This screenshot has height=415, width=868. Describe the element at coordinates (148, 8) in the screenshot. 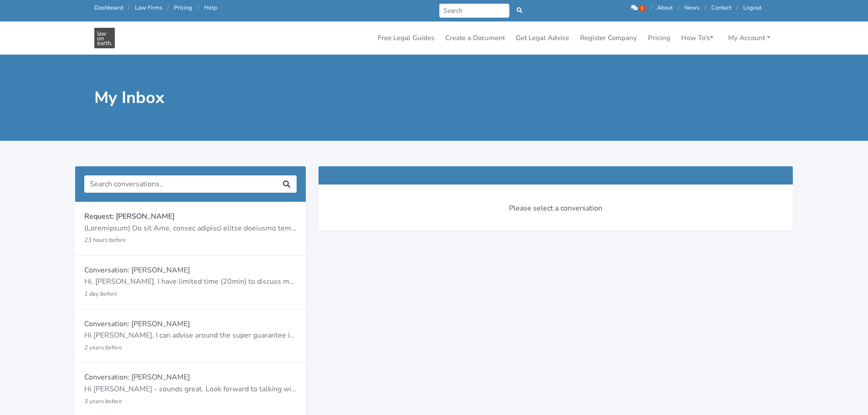

I see `a: Law Firms` at that location.